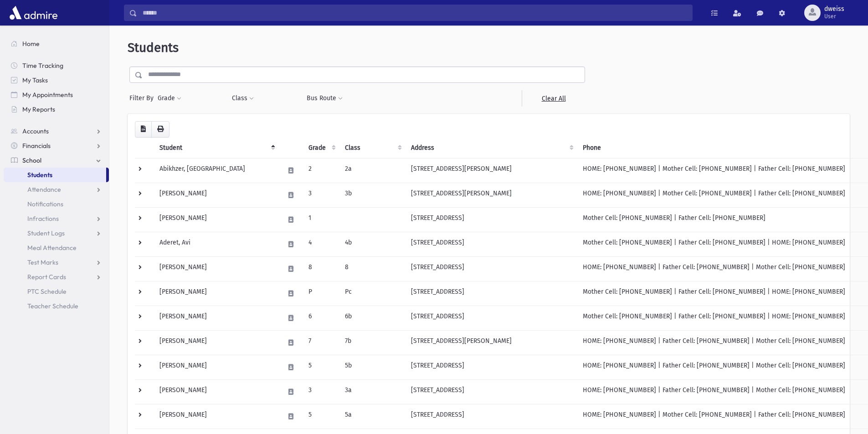  Describe the element at coordinates (321, 148) in the screenshot. I see `th: Grade: activate to sort column ascending` at that location.